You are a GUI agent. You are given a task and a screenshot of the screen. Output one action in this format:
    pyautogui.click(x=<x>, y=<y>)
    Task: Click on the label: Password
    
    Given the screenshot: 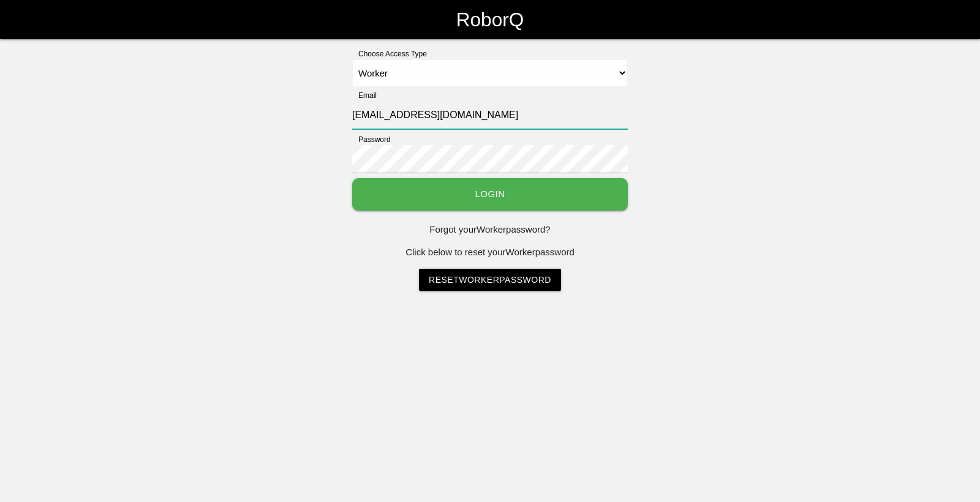 What is the action you would take?
    pyautogui.click(x=371, y=139)
    